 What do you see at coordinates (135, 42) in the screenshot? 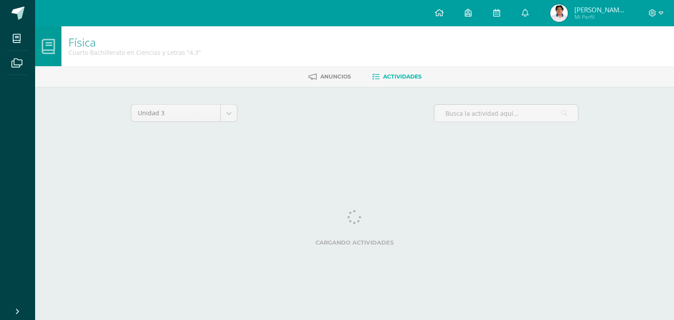
I see `h1: Física` at bounding box center [135, 42].